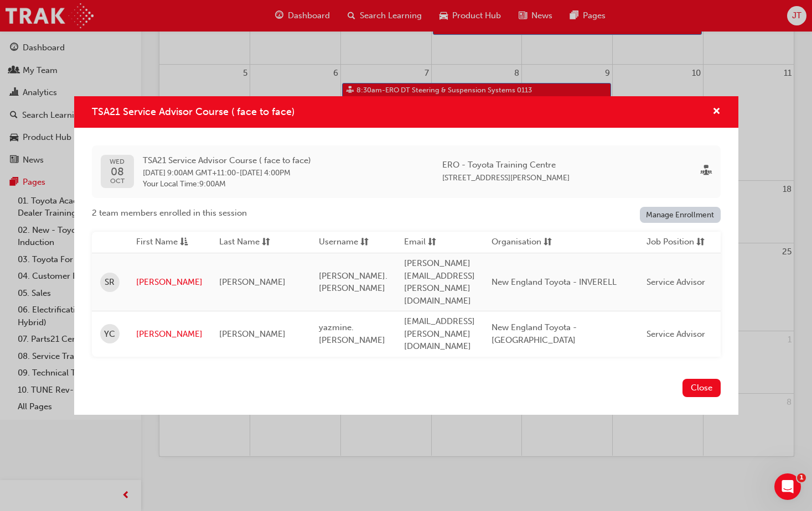 This screenshot has height=511, width=812. What do you see at coordinates (184, 243) in the screenshot?
I see `span: asc-icon` at bounding box center [184, 243].